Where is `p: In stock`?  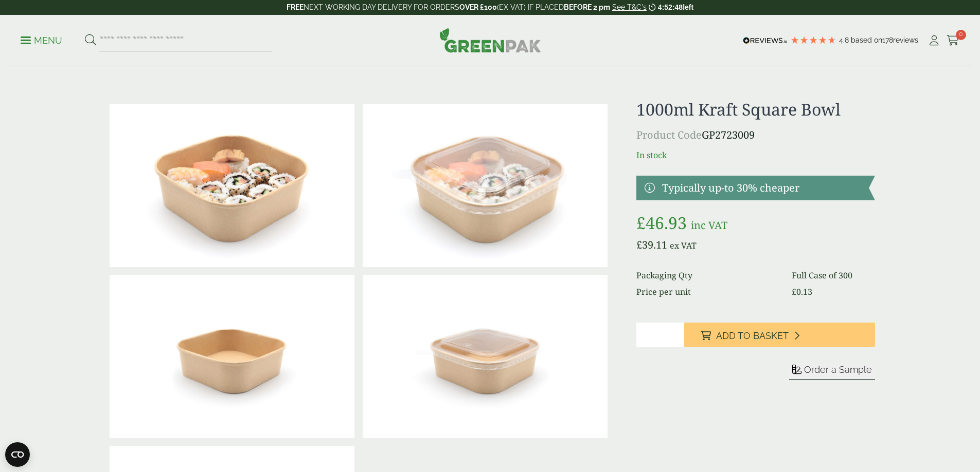 p: In stock is located at coordinates (755, 155).